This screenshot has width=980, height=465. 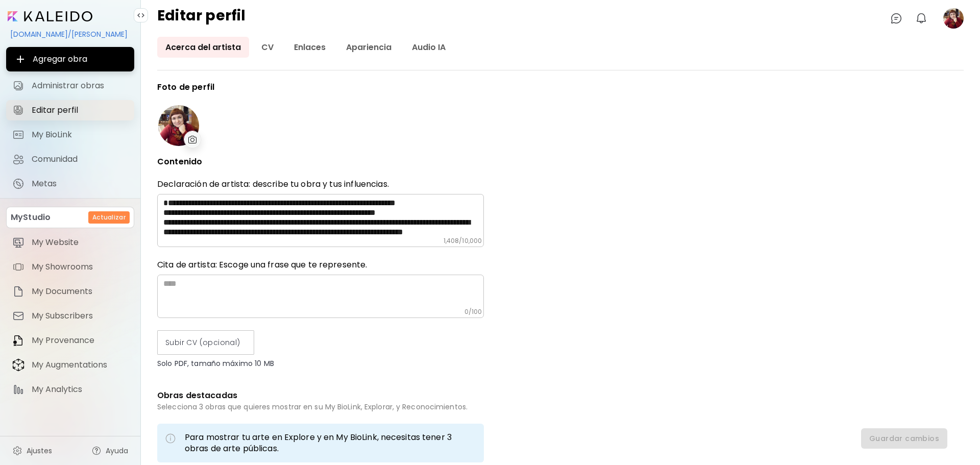 I want to click on span: Subir CV (opcional), so click(x=206, y=343).